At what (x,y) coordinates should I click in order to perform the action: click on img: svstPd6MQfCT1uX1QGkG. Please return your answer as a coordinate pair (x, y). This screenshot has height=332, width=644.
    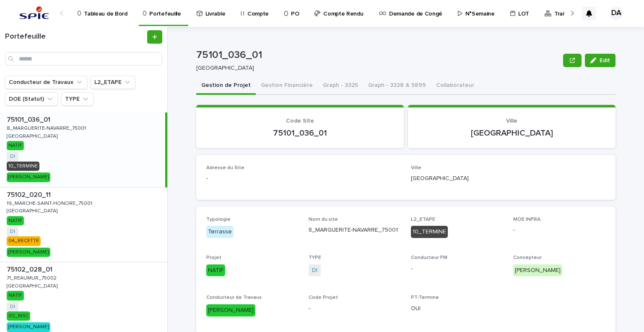
    Looking at the image, I should click on (34, 14).